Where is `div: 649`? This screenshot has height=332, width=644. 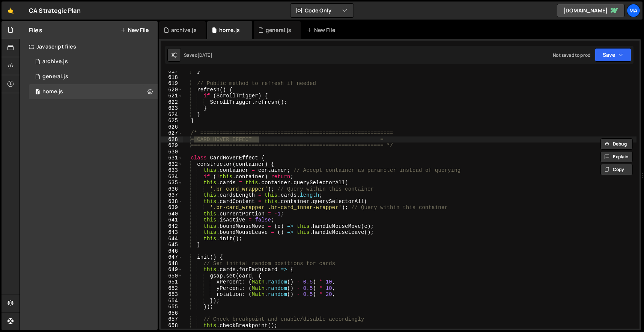 div: 649 is located at coordinates (171, 269).